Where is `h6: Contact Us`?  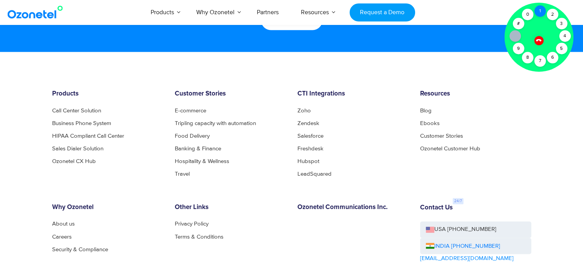
h6: Contact Us is located at coordinates (436, 208).